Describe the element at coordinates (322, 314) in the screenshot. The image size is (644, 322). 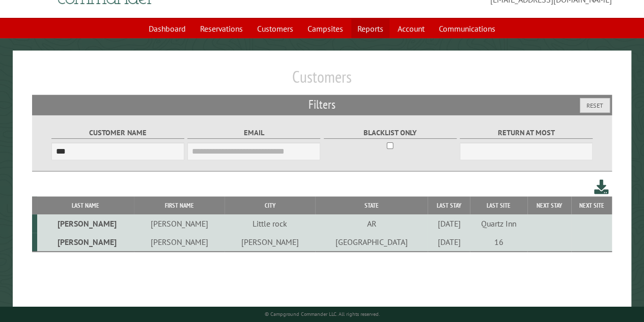
I see `small: © Campground Commander LLC. All rights reserved.` at that location.